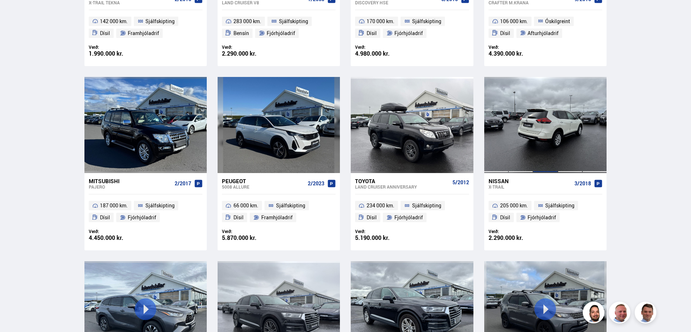 The height and width of the screenshot is (332, 691). I want to click on span: 2/2023, so click(316, 183).